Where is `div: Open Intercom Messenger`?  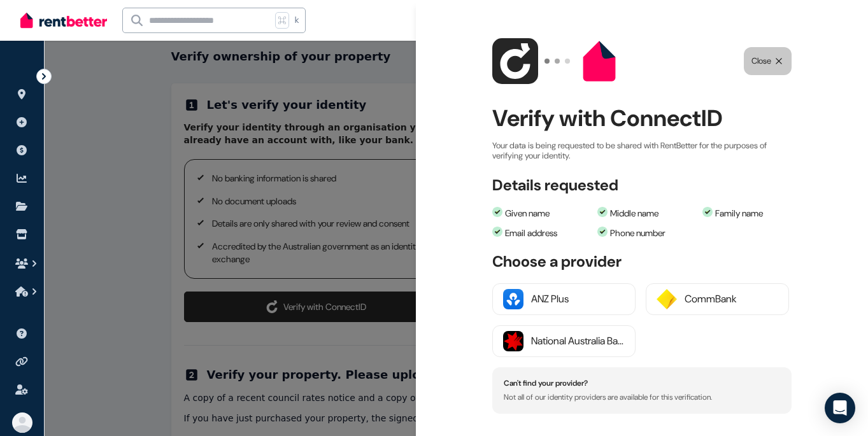
div: Open Intercom Messenger is located at coordinates (840, 408).